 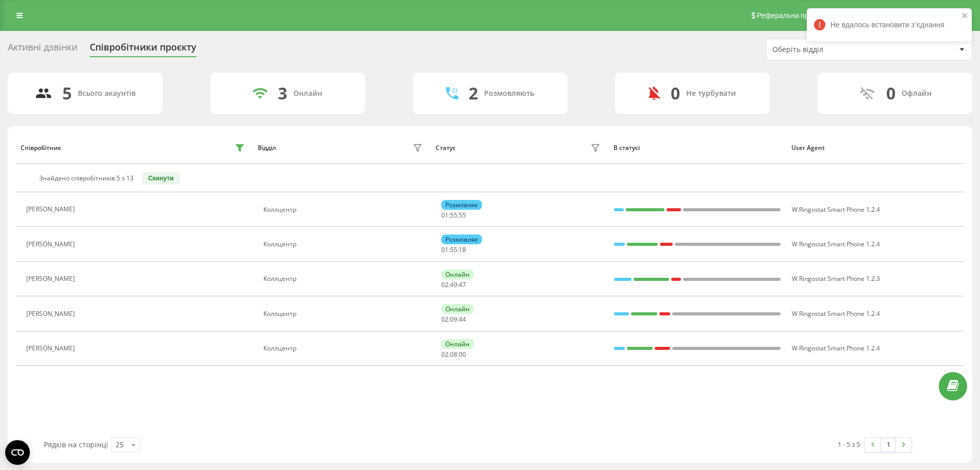 What do you see at coordinates (161, 178) in the screenshot?
I see `button: Скинути` at bounding box center [161, 178].